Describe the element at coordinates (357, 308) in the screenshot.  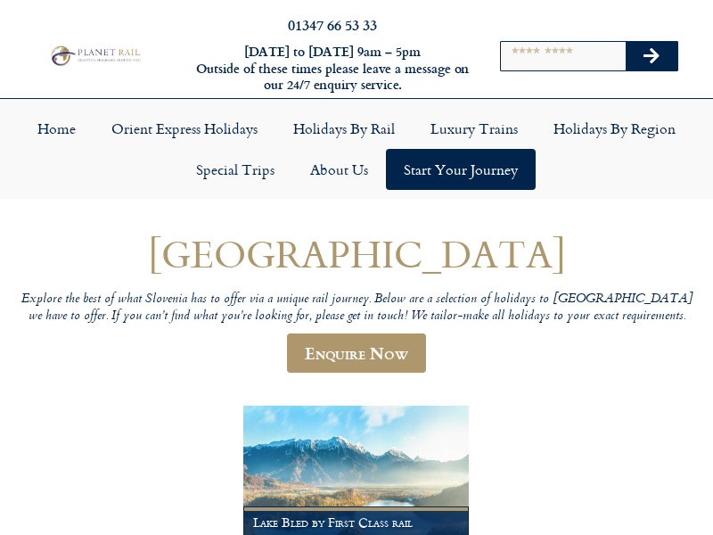
I see `p: Explore the best of what Slovenia has to offer via a unique rail journey. Below are a selection o...` at that location.